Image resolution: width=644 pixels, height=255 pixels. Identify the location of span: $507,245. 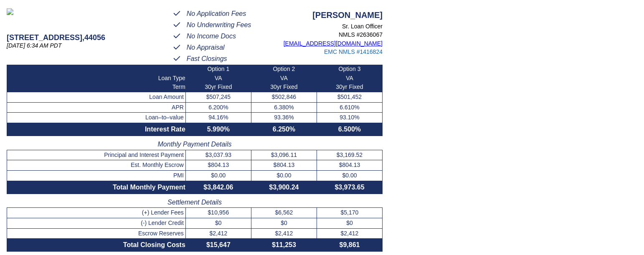
(219, 97).